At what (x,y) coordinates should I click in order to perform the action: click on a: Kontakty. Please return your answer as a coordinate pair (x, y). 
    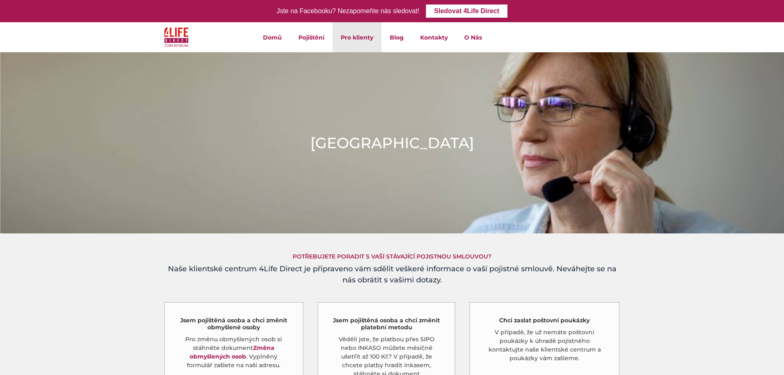
    Looking at the image, I should click on (434, 37).